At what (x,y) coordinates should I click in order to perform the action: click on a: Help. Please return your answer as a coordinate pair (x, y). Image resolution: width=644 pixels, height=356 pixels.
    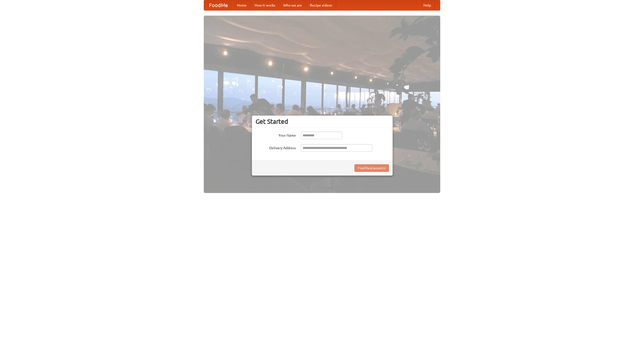
    Looking at the image, I should click on (427, 5).